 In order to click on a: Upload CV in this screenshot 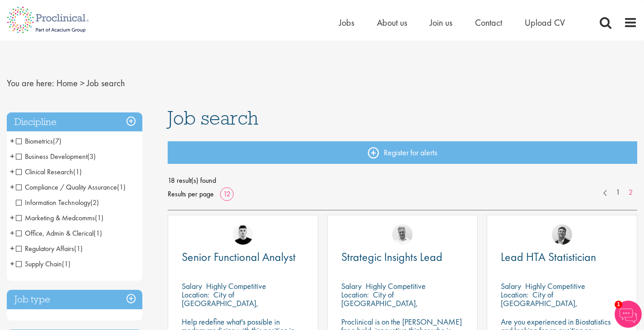, I will do `click(545, 23)`.